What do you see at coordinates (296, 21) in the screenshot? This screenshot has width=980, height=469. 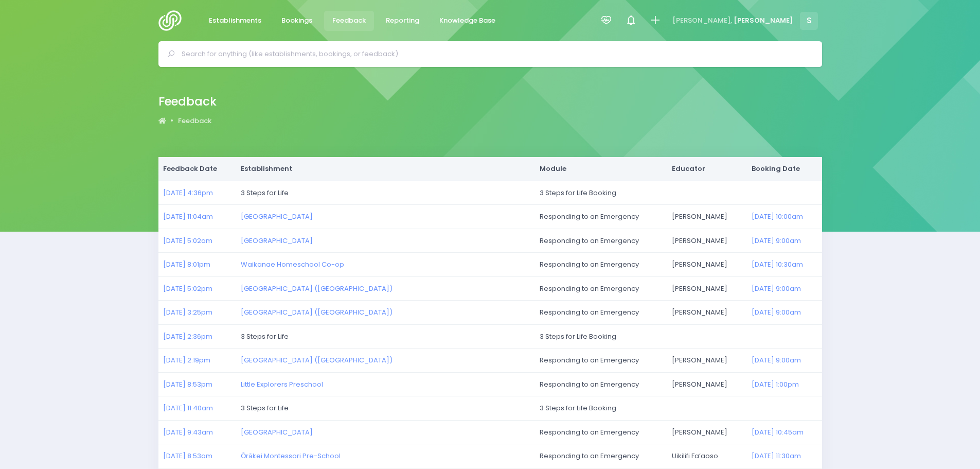 I see `a: Bookings` at bounding box center [296, 21].